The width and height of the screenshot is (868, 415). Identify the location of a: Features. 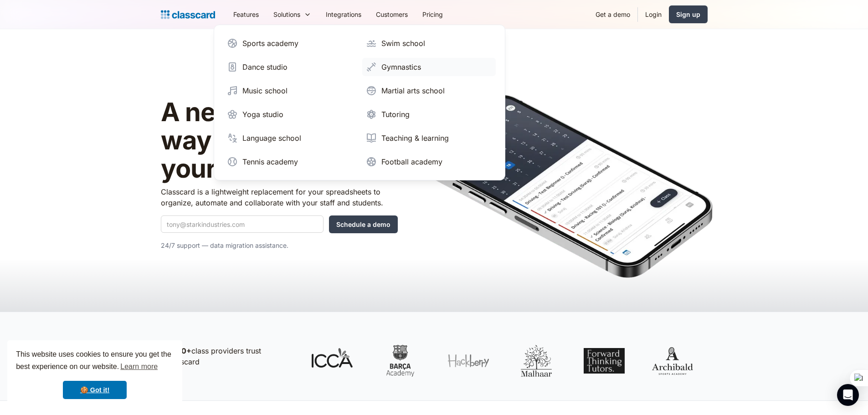
(246, 14).